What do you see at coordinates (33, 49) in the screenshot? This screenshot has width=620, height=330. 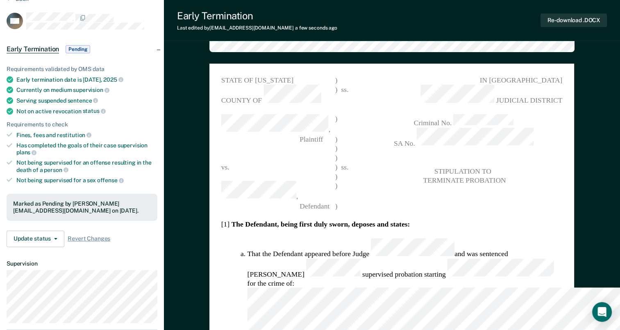 I see `span: Early Termination` at bounding box center [33, 49].